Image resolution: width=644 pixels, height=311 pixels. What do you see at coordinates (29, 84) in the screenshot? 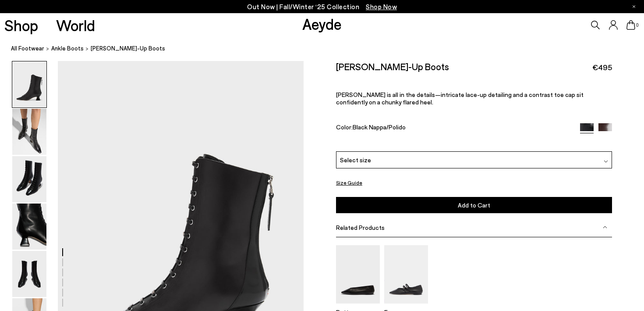
I see `img: Gwen Lace-Up Boots - Image 1` at bounding box center [29, 84].